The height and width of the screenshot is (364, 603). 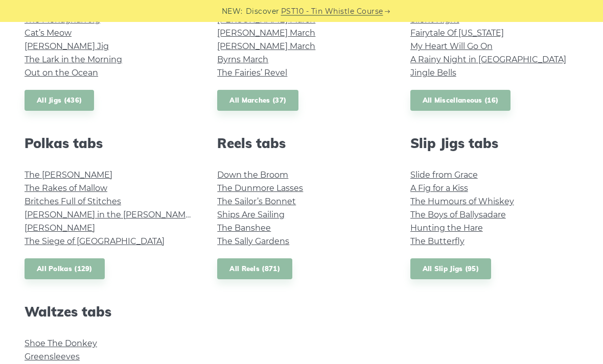 I want to click on a: PST10 - Tin Whistle Course, so click(x=332, y=11).